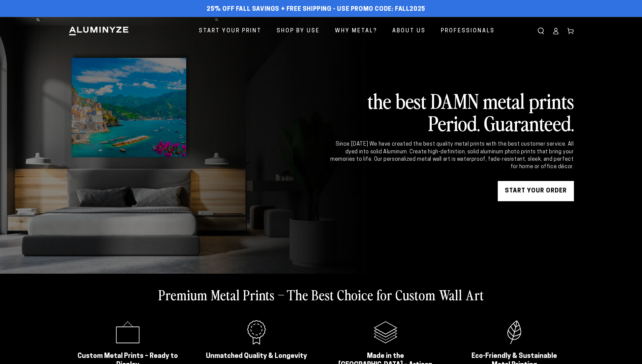 The image size is (642, 364). I want to click on span: Start Your Print, so click(230, 31).